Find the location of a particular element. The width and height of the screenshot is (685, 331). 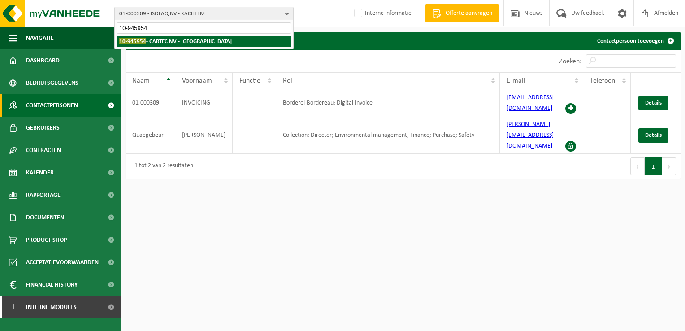

span: Documenten is located at coordinates (45, 217).